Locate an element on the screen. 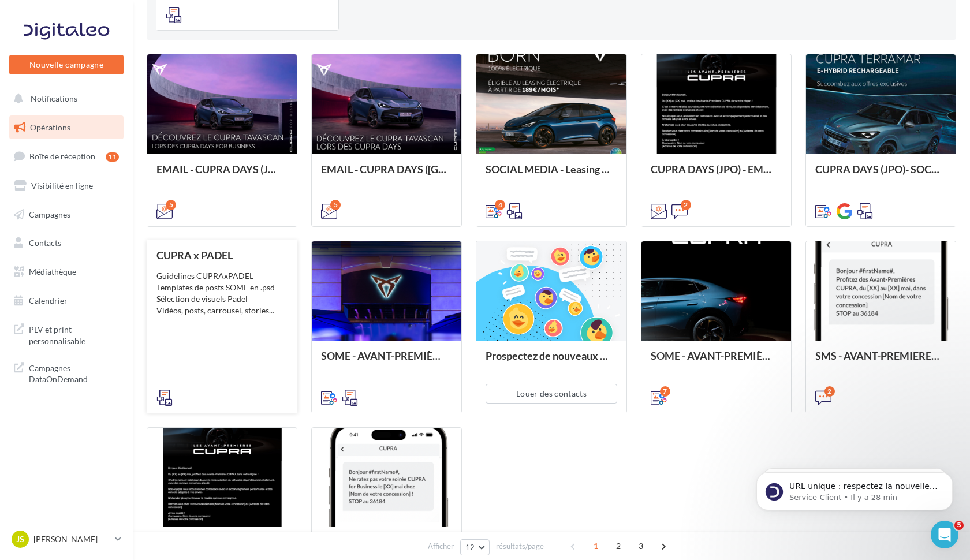 This screenshot has width=970, height=560. div: SOME - AVANT-PREMIÈRES CUPRA FOR BUSINESS (VENTES PRIVEES) is located at coordinates (386, 361).